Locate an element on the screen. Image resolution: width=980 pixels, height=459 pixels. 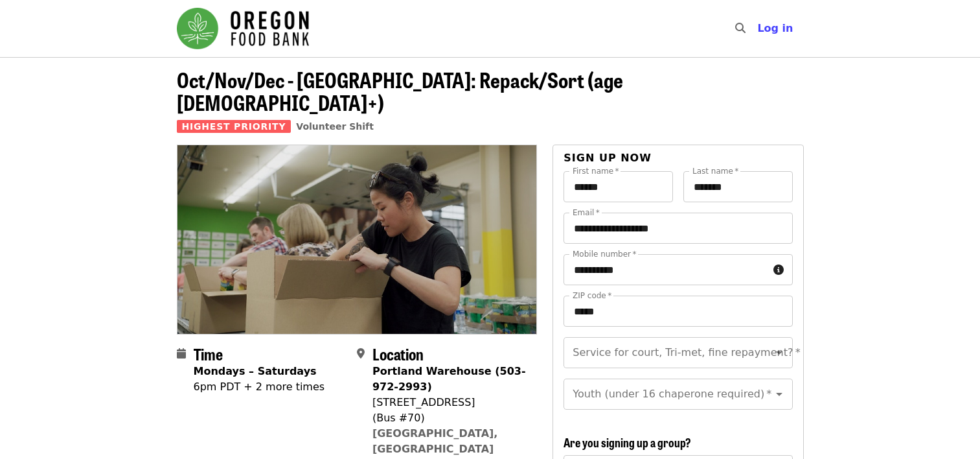
span: Location is located at coordinates (398, 353).